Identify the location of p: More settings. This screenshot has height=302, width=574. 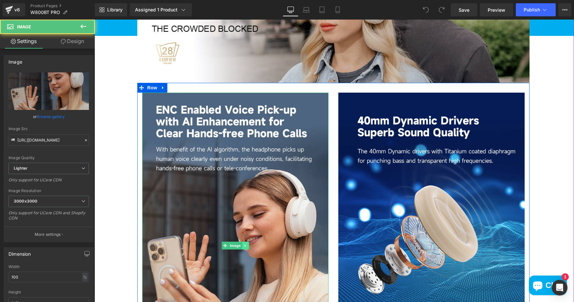
(48, 235).